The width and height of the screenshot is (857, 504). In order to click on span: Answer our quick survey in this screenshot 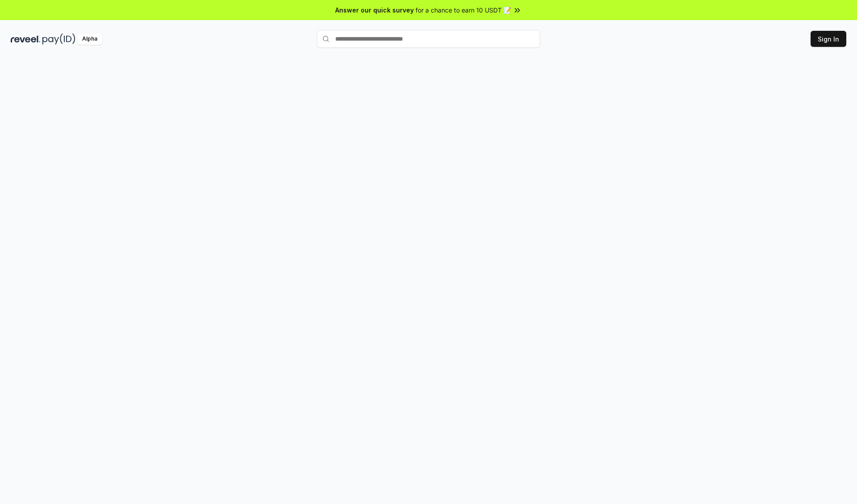, I will do `click(374, 10)`.